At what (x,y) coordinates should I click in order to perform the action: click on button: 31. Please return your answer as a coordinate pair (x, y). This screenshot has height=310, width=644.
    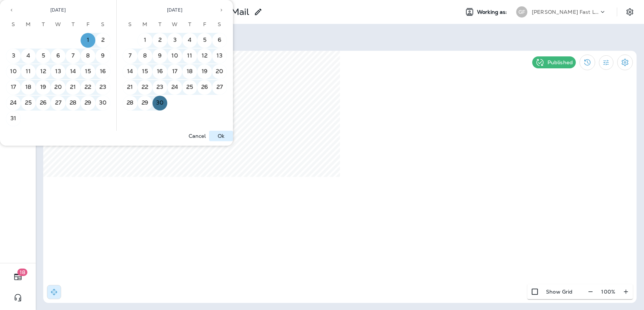
    Looking at the image, I should click on (14, 119).